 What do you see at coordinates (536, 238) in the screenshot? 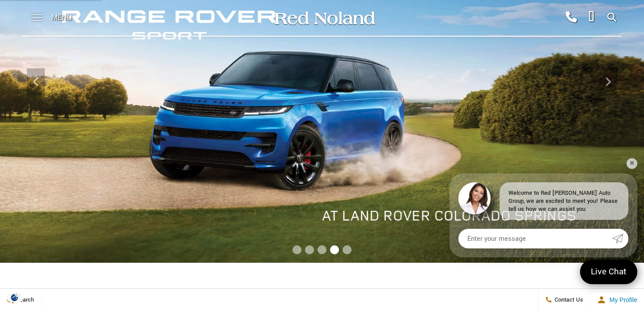
I see `input: Enter your message` at bounding box center [536, 238].